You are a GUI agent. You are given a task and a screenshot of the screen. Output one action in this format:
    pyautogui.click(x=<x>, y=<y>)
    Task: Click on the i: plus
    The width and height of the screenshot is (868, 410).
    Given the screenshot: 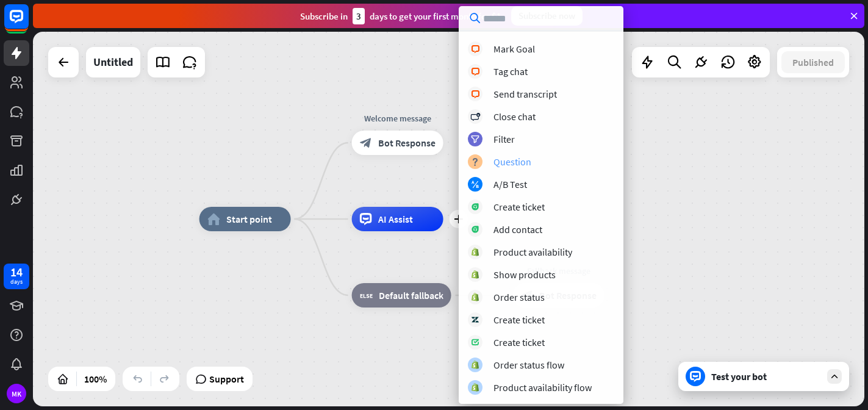 What is the action you would take?
    pyautogui.click(x=458, y=219)
    